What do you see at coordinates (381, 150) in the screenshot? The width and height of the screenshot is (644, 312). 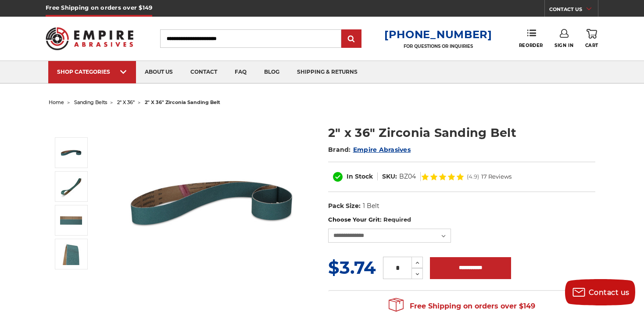 I see `a: Empire Abrasives` at bounding box center [381, 150].